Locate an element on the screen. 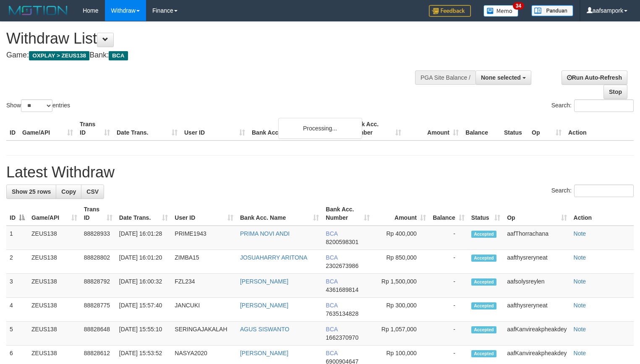 The height and width of the screenshot is (364, 640). th: Bank Acc. Number is located at coordinates (375, 128).